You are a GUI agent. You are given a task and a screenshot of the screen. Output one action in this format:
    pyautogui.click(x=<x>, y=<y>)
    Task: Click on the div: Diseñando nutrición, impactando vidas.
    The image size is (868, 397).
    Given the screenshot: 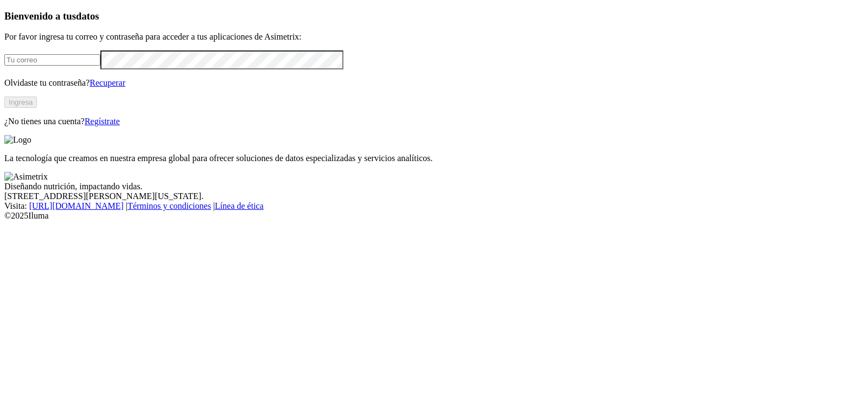 What is the action you would take?
    pyautogui.click(x=434, y=186)
    